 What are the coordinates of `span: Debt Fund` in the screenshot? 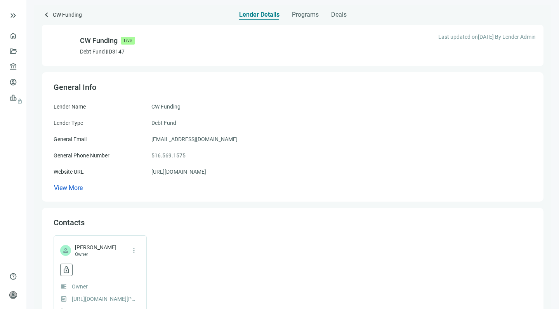 It's located at (164, 123).